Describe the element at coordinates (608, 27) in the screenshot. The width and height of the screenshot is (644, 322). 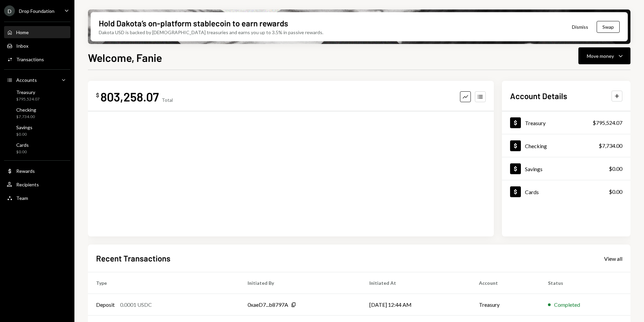
I see `button: Swap` at that location.